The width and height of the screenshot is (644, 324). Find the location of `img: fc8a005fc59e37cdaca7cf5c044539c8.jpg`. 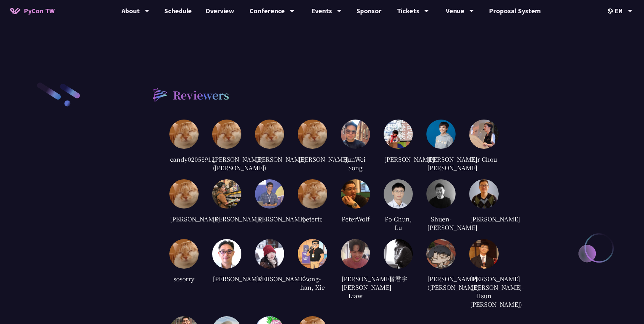

img: fc8a005fc59e37cdaca7cf5c044539c8.jpg is located at coordinates (355, 194).